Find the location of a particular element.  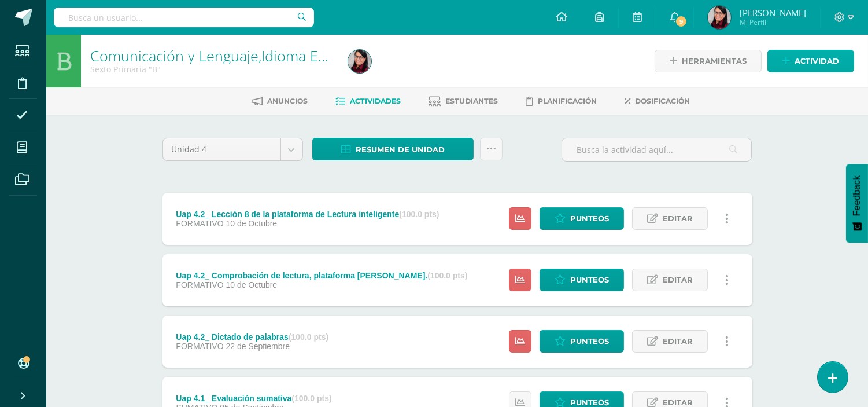

a: Anuncios is located at coordinates (280, 101).